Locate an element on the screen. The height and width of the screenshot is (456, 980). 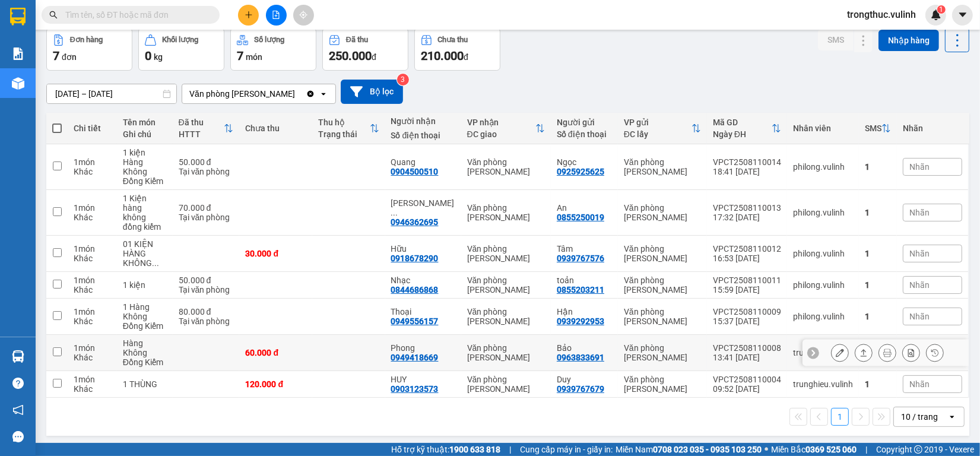
div: Đã thu is located at coordinates (357, 39).